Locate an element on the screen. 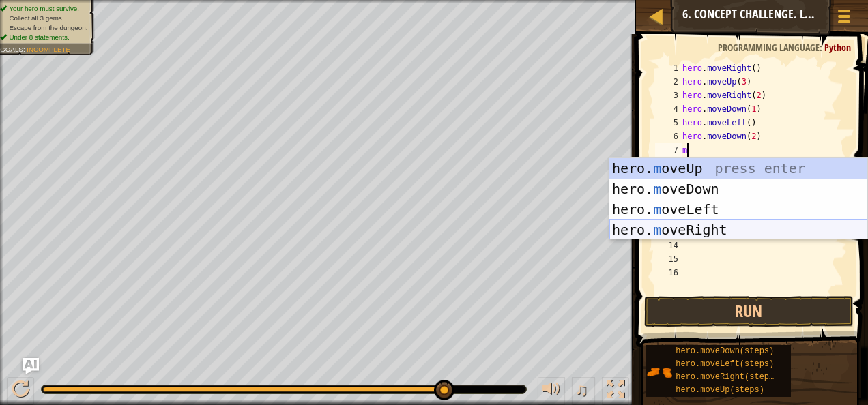 The image size is (868, 405). div: 14 is located at coordinates (668, 246).